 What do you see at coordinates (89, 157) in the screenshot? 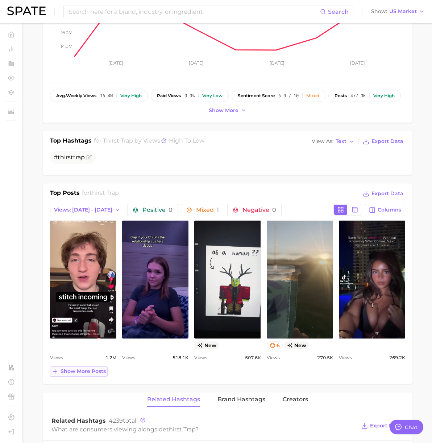
I see `button: Flag as miscategorized or irrelevant` at bounding box center [89, 157].